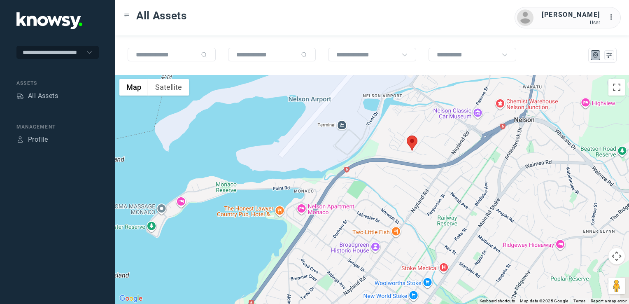 Image resolution: width=629 pixels, height=304 pixels. I want to click on img: Google, so click(131, 298).